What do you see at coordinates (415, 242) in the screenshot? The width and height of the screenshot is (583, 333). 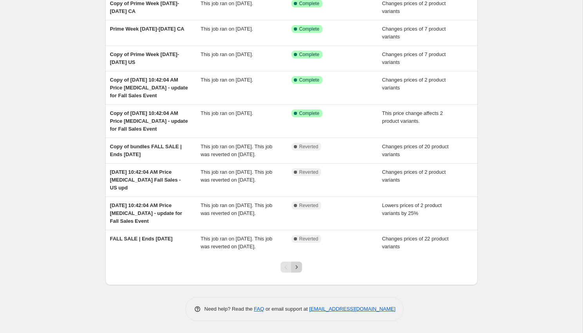 I see `span: Changes prices of 22 product variants` at bounding box center [415, 242].